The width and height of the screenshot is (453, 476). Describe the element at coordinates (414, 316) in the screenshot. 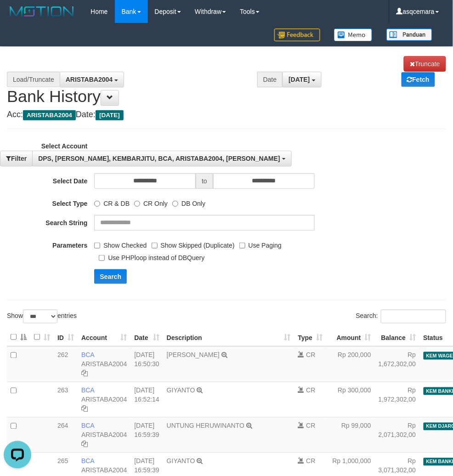

I see `input: Search:` at that location.